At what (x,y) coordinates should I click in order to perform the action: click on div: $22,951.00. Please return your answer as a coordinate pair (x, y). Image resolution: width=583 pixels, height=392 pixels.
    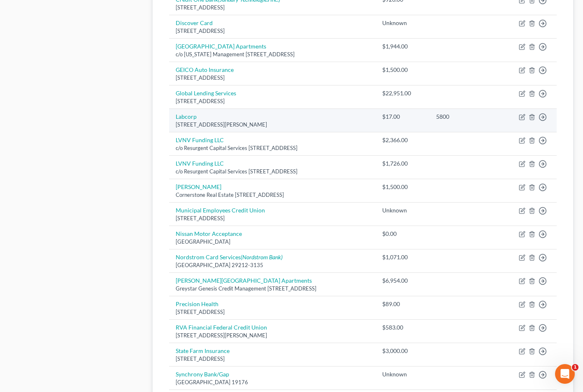
    Looking at the image, I should click on (402, 93).